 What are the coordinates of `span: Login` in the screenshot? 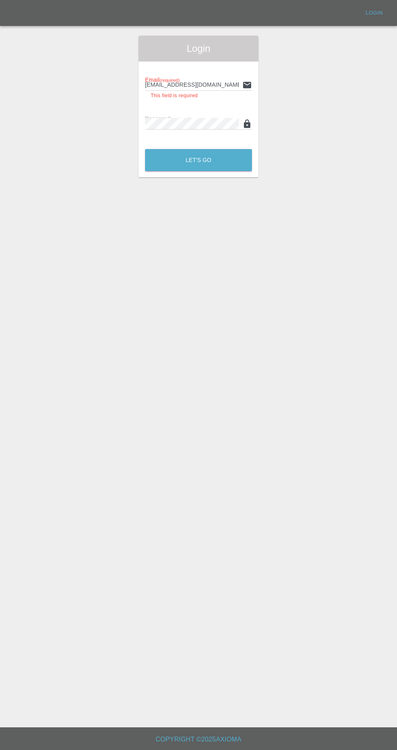 It's located at (199, 49).